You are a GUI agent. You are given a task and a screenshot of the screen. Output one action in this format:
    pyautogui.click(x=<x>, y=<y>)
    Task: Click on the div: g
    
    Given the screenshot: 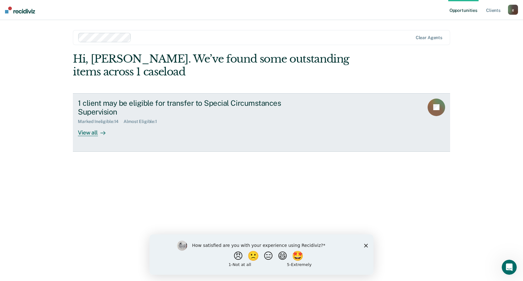 What is the action you would take?
    pyautogui.click(x=513, y=10)
    